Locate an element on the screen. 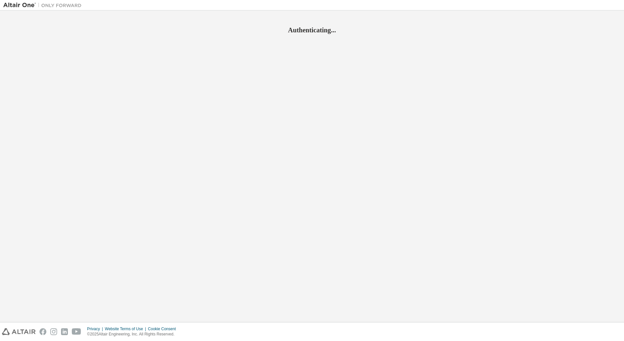 The width and height of the screenshot is (624, 341). img: Altair One is located at coordinates (44, 5).